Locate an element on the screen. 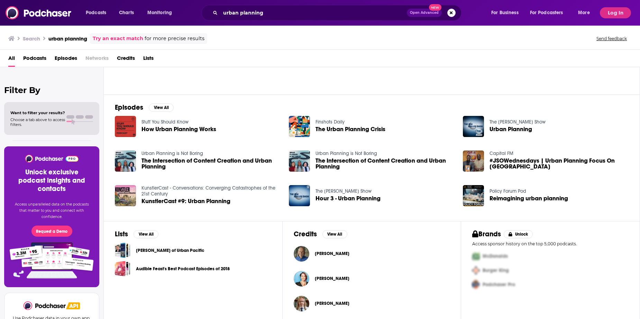 The image size is (640, 319). a: Policy Forum Pod is located at coordinates (508, 191).